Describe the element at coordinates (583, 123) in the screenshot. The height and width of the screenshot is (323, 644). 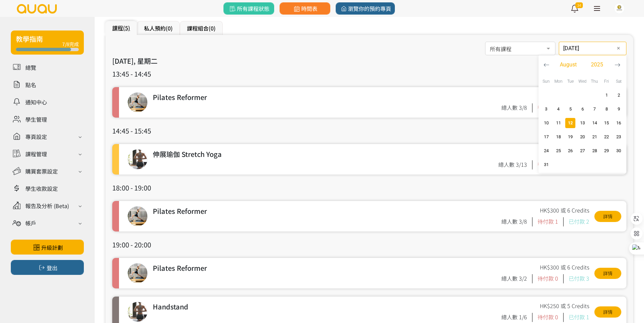
I see `button: 13` at that location.